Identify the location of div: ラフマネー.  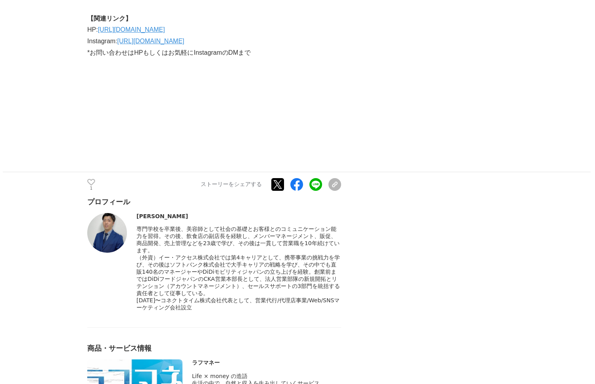
(267, 363).